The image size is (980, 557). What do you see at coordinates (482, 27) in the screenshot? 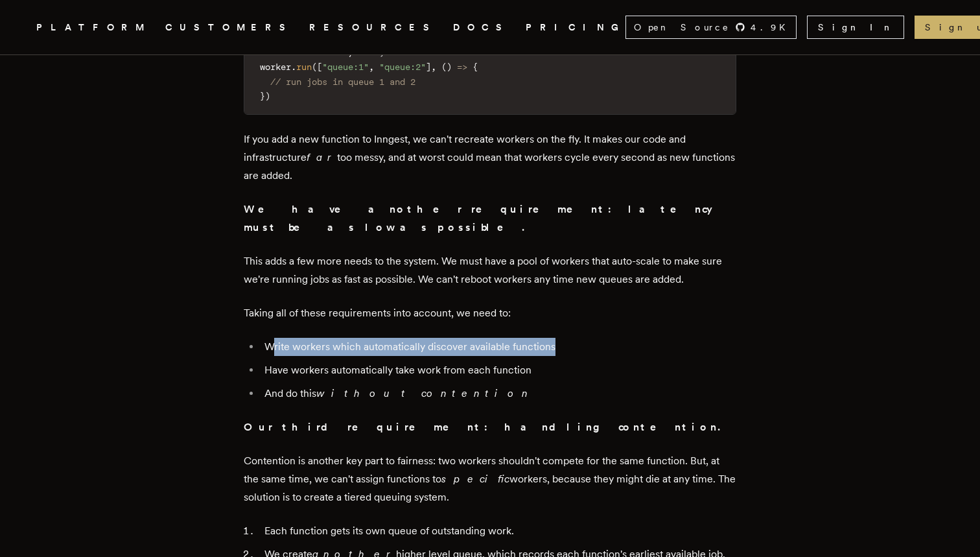
I see `a: DOCS` at bounding box center [482, 27].